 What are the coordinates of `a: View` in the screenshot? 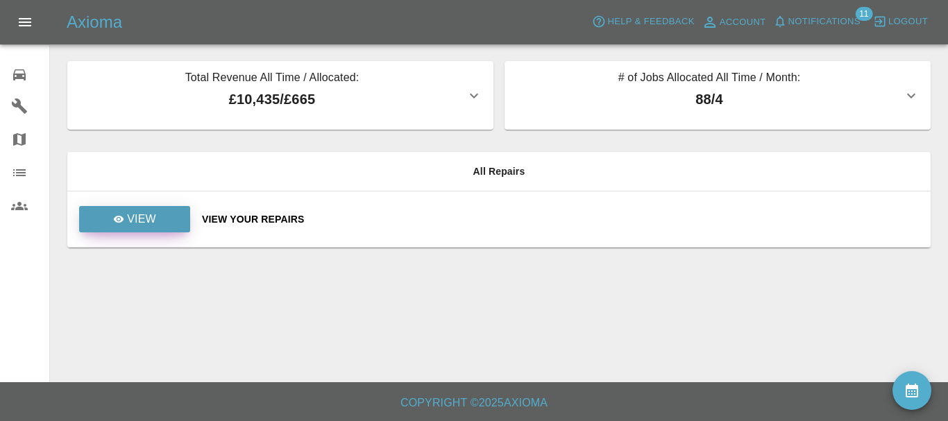 It's located at (135, 219).